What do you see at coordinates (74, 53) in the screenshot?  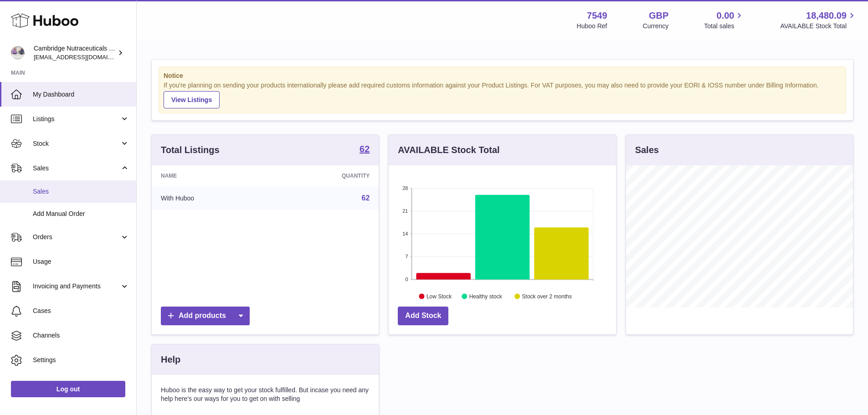 I see `div: Cambridge Nutraceuticals Ltd` at bounding box center [74, 53].